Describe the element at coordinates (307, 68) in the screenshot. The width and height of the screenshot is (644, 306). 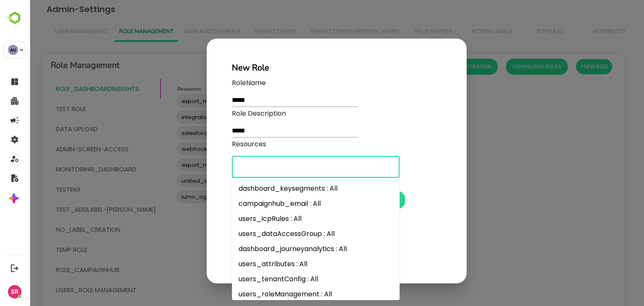
I see `h2: New Role` at that location.